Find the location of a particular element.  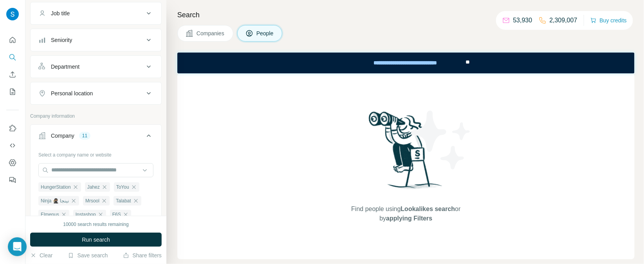

div: Personal location is located at coordinates (72, 94).